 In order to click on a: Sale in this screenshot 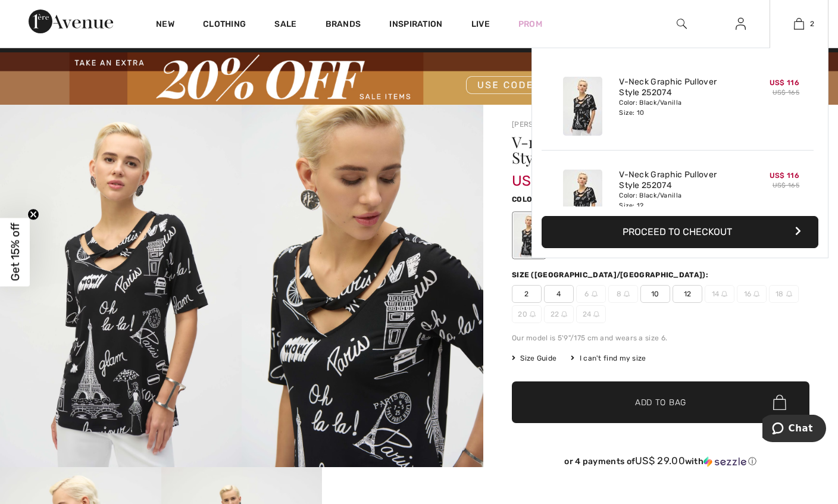, I will do `click(285, 25)`.